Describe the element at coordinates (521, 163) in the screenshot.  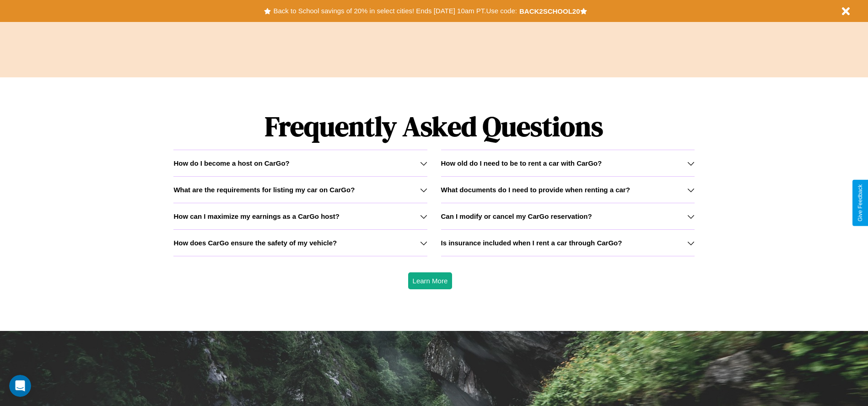
I see `h3: How old do I need to be to rent a car with CarGo?` at that location.